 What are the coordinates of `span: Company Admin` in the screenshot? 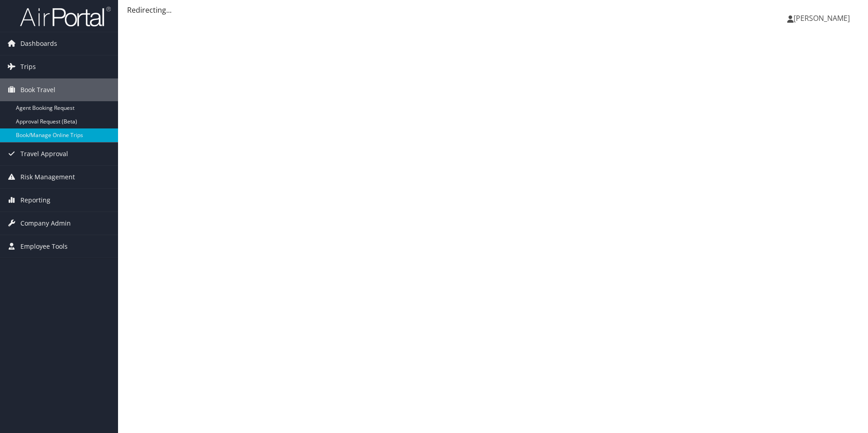 It's located at (46, 224).